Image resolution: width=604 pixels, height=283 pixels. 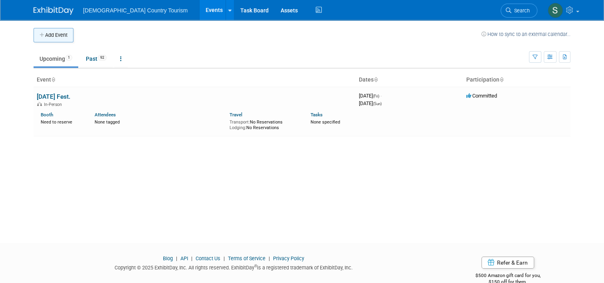 What do you see at coordinates (69, 58) in the screenshot?
I see `span: 1` at bounding box center [69, 58].